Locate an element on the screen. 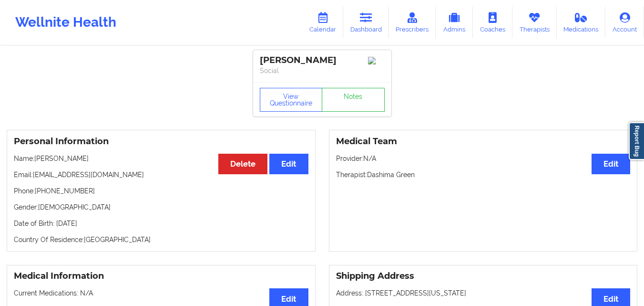 This screenshot has height=306, width=644. p: Social is located at coordinates (322, 71).